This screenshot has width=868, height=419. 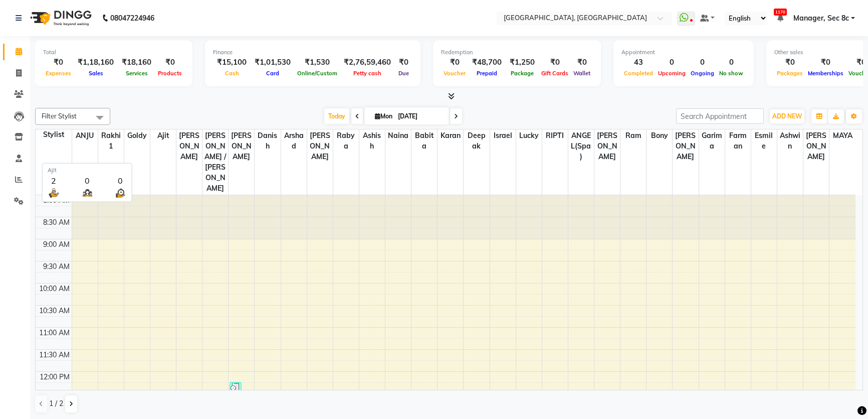 I want to click on span: Completed, so click(x=638, y=73).